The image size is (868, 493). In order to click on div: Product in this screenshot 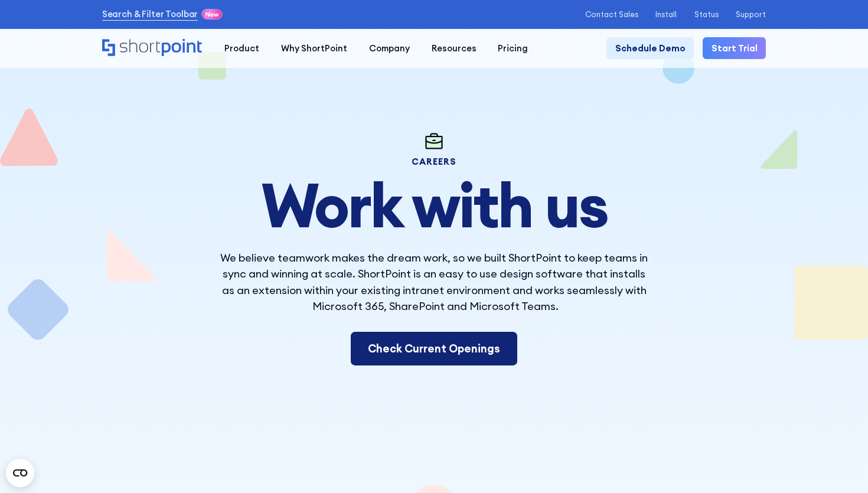, I will do `click(242, 48)`.